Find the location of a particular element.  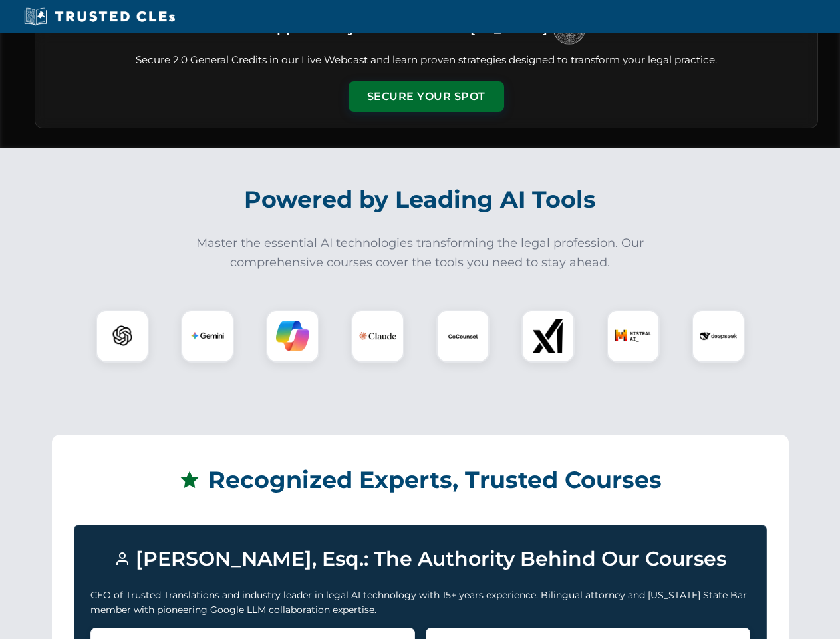

div: Mistral AI is located at coordinates (633, 336).